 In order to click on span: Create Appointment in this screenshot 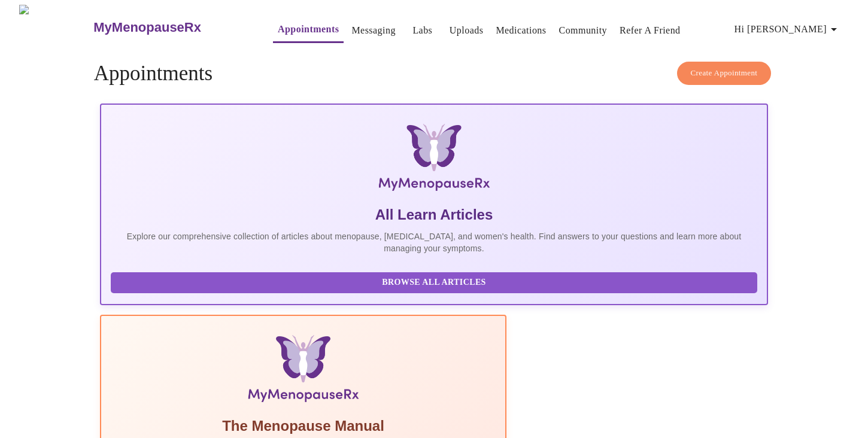, I will do `click(724, 73)`.